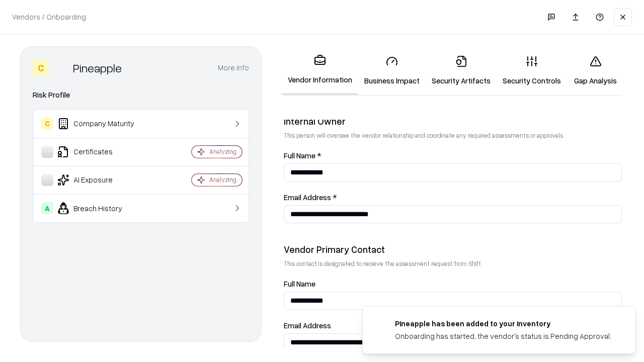  Describe the element at coordinates (102, 208) in the screenshot. I see `div: Breach History` at that location.